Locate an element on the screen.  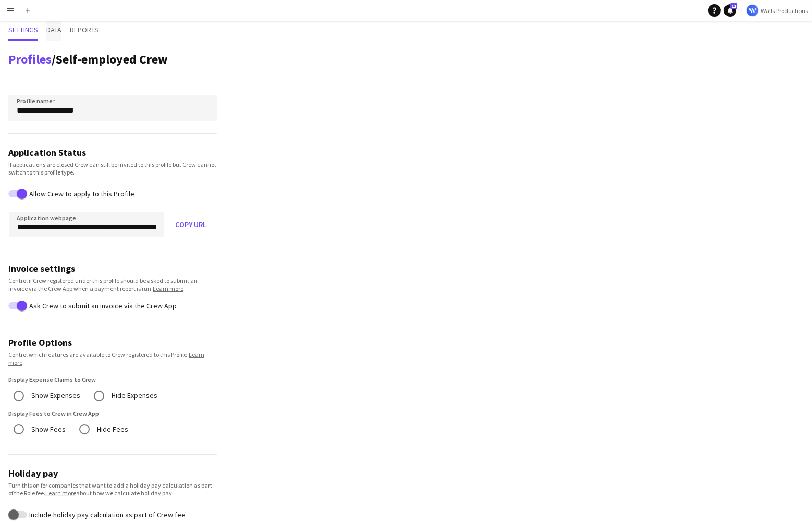
h3: Application Status is located at coordinates (112, 152).